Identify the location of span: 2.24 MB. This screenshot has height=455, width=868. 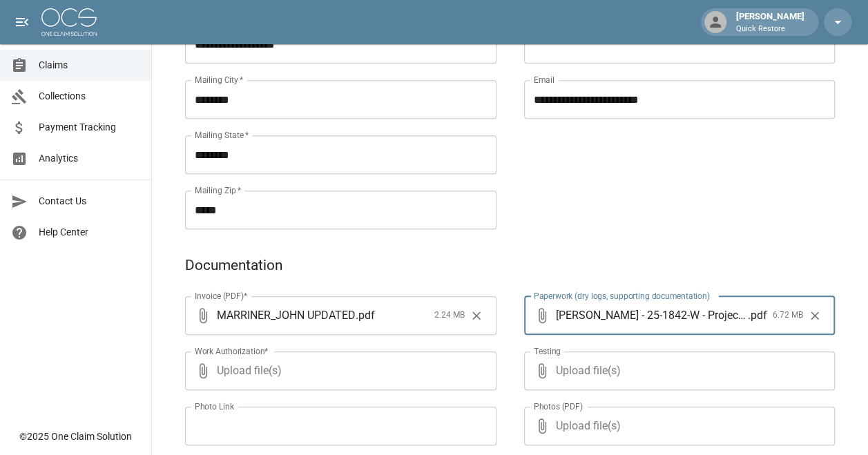
(449, 316).